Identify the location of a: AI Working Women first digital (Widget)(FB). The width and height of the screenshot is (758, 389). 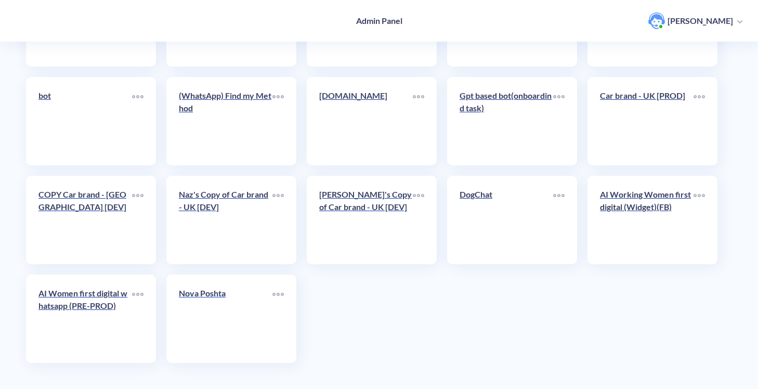
(646, 220).